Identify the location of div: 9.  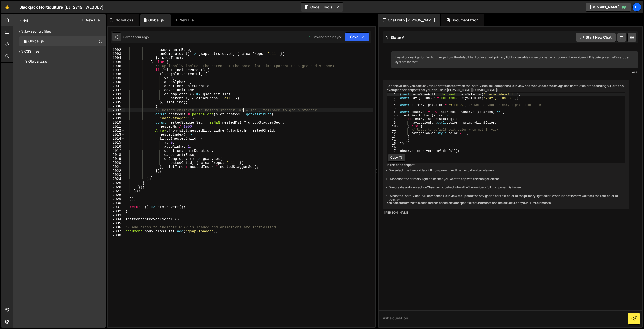
(393, 123).